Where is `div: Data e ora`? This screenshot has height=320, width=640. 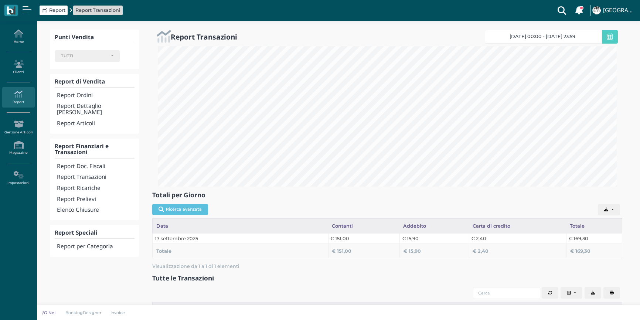 div: Data e ora is located at coordinates (358, 309).